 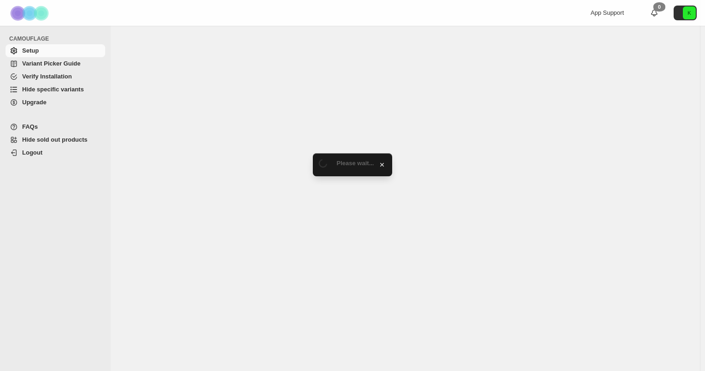 What do you see at coordinates (55, 77) in the screenshot?
I see `a: Verify Installation` at bounding box center [55, 77].